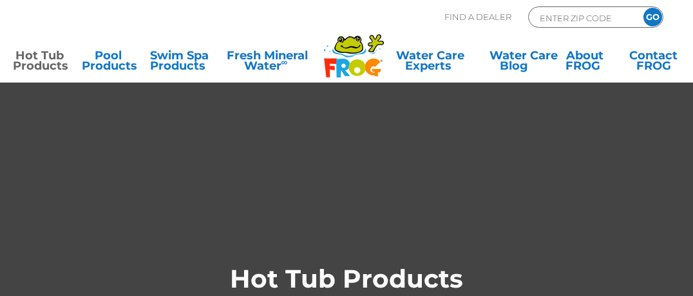  What do you see at coordinates (267, 63) in the screenshot?
I see `a: Fresh MineralWater∞` at bounding box center [267, 63].